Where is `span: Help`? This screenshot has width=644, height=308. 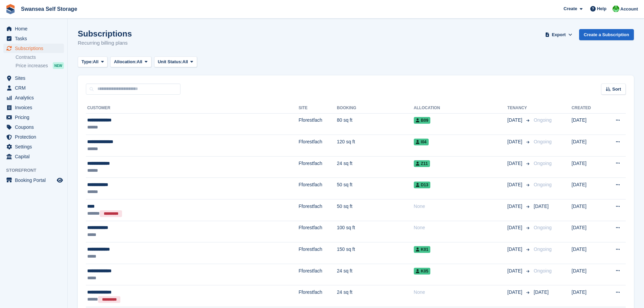
span: Help is located at coordinates (602, 9).